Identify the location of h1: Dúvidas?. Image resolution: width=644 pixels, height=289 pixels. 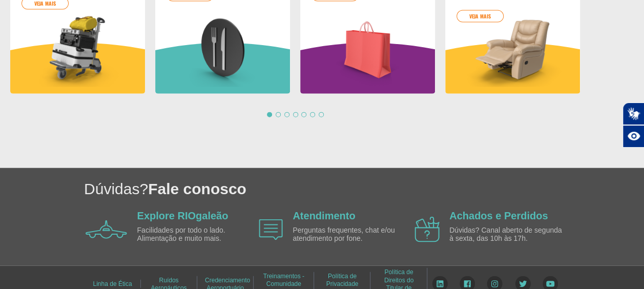
(364, 189).